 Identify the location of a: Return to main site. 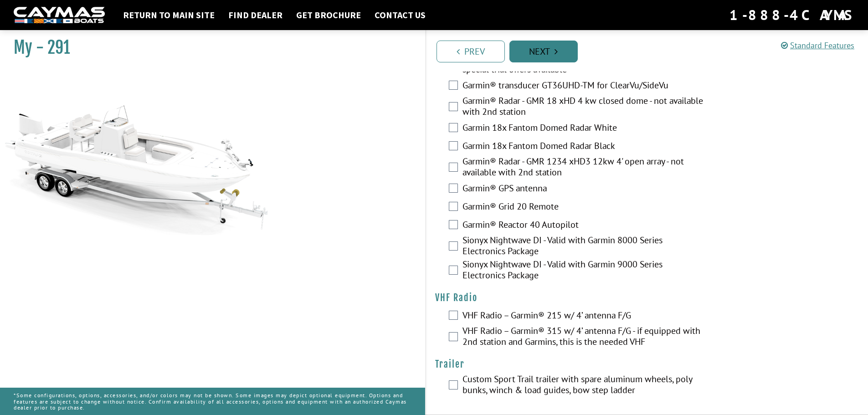
(168, 15).